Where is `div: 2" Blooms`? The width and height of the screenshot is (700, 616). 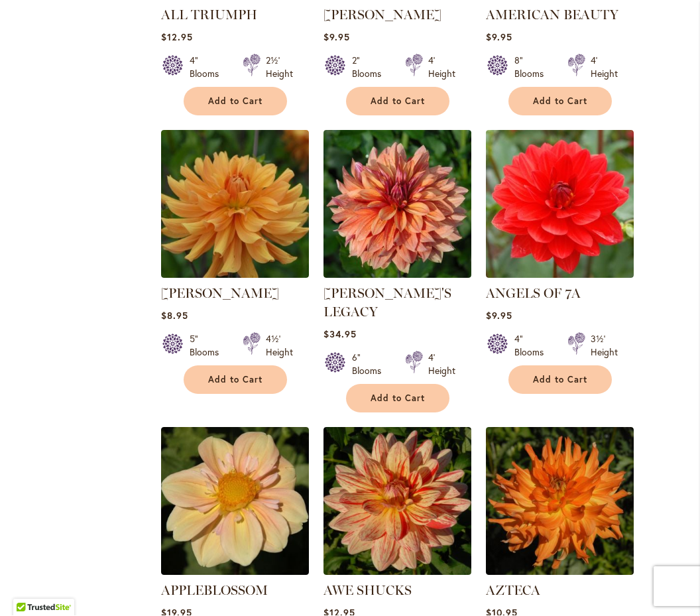
div: 2" Blooms is located at coordinates (370, 68).